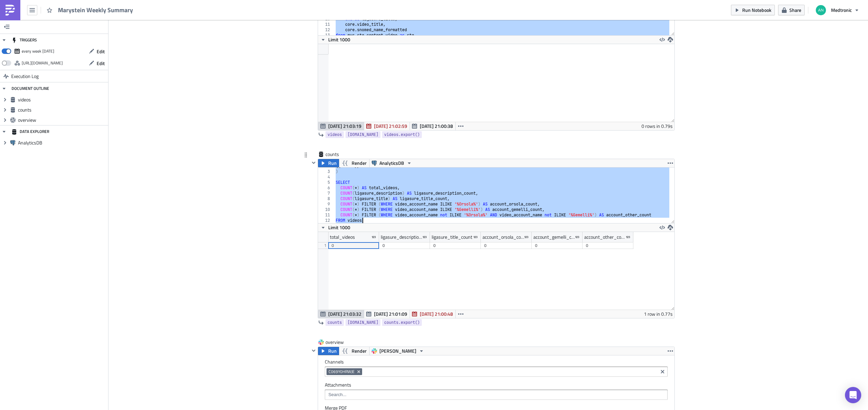  Describe the element at coordinates (605, 238) in the screenshot. I see `div: account_other_count` at that location.